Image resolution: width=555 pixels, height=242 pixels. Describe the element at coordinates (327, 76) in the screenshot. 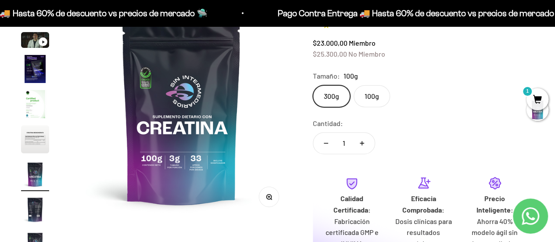

I see `legend: Tamaño:` at that location.